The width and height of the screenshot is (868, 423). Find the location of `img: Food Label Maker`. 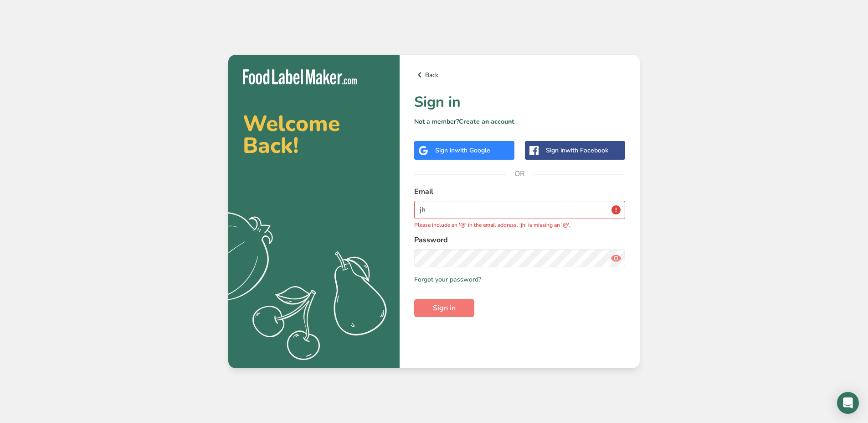

img: Food Label Maker is located at coordinates (299, 77).